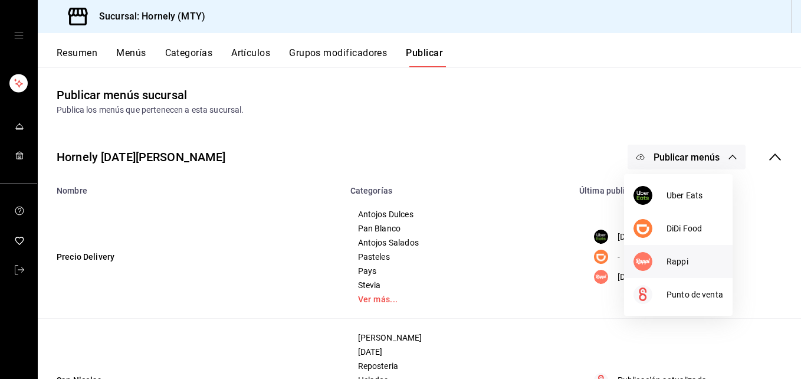 This screenshot has height=379, width=801. Describe the element at coordinates (695, 294) in the screenshot. I see `span: Punto de venta` at that location.